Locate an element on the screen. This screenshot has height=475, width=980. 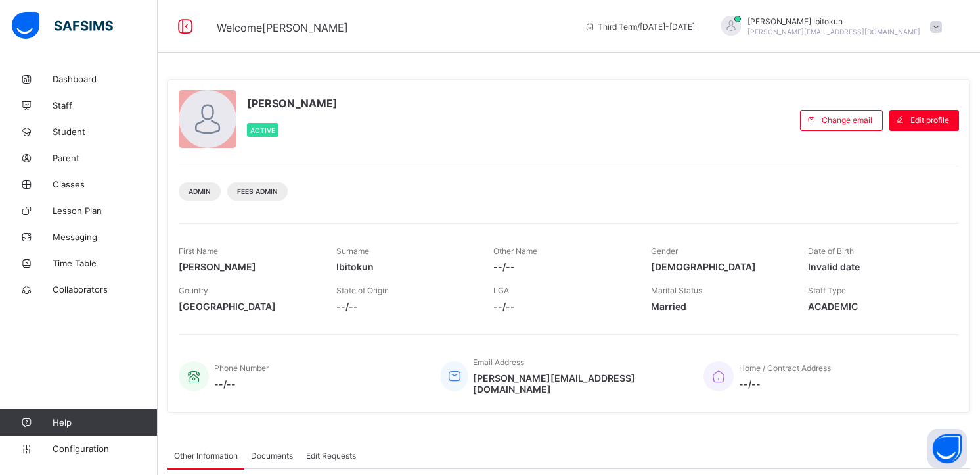
span: Lesson Plan is located at coordinates (105, 210).